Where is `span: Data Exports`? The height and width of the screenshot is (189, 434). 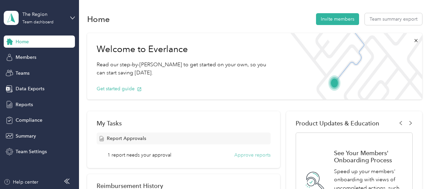 span: Data Exports is located at coordinates (30, 89).